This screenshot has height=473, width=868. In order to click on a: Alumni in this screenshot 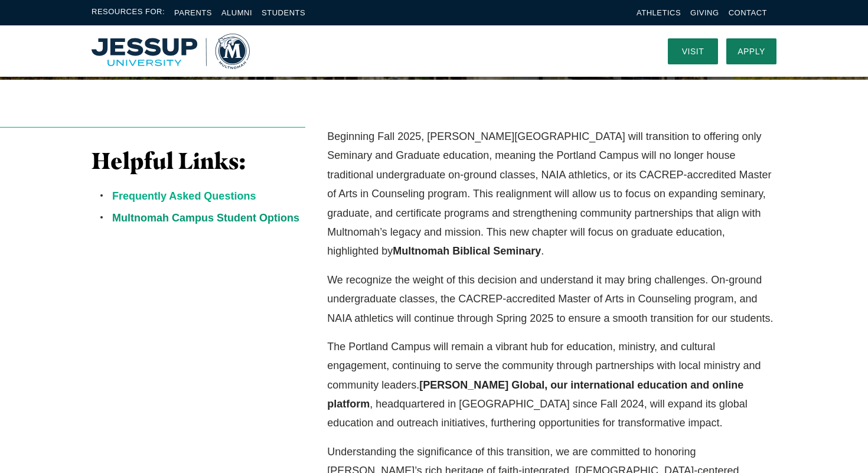, I will do `click(237, 12)`.